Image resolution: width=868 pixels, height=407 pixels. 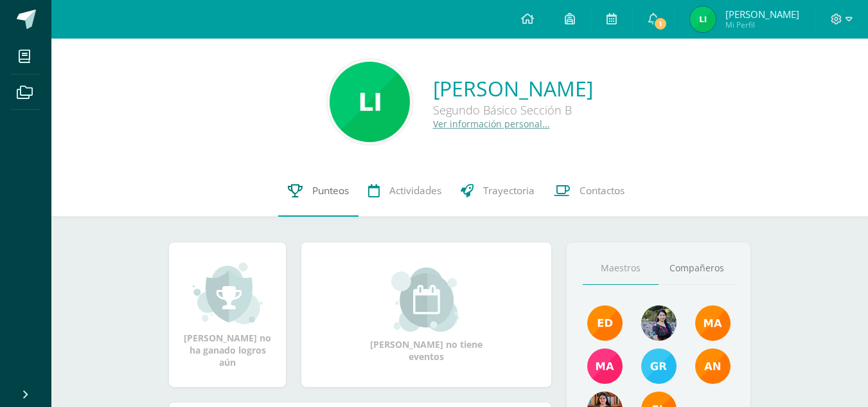 What do you see at coordinates (703, 19) in the screenshot?
I see `img: 9d3cfdc1a02cc045ac27f838f5e8e0d0.png` at bounding box center [703, 19].